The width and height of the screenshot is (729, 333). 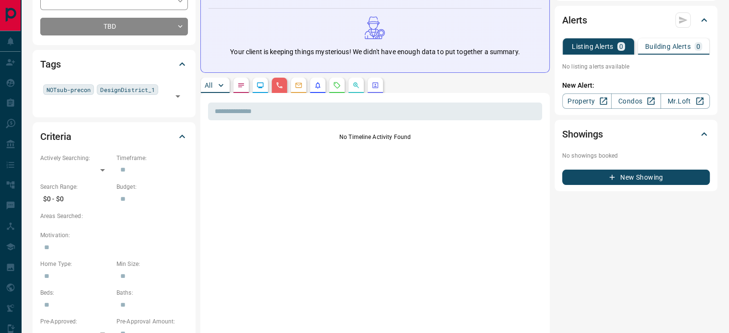 I want to click on div: Showings, so click(x=636, y=134).